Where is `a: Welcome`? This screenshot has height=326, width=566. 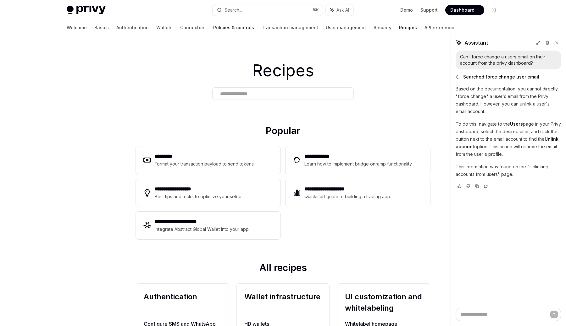 a: Welcome is located at coordinates (77, 28).